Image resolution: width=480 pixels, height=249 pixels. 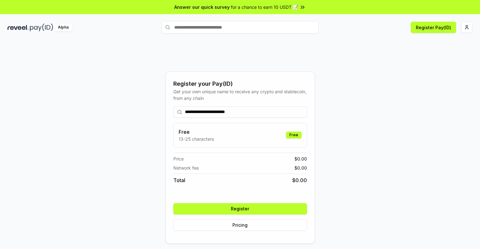 I want to click on span: for a chance to earn 10 USDT 📝, so click(x=265, y=7).